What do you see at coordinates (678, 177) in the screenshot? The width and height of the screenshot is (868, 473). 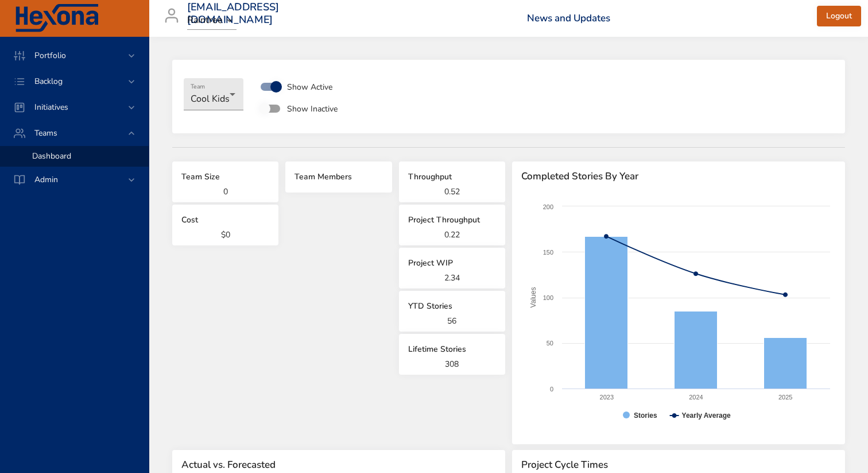 I see `span: Completed Stories By Year` at bounding box center [678, 177].